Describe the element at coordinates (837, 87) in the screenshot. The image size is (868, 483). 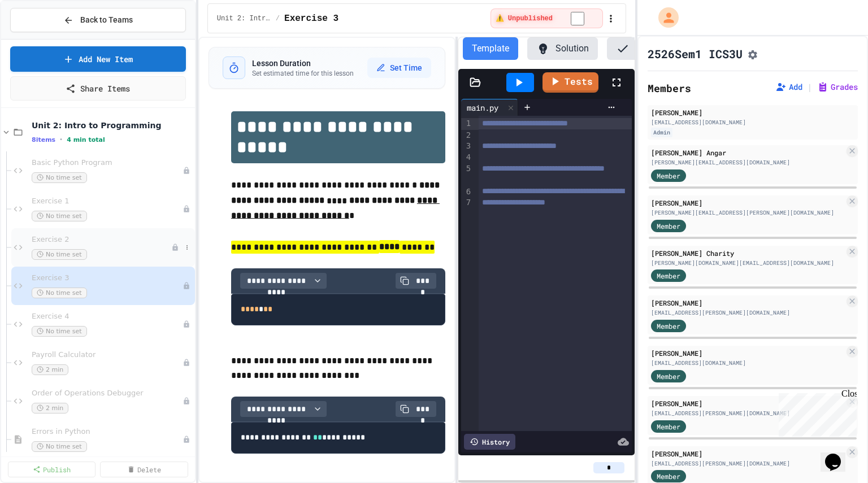
I see `button: Grades` at that location.